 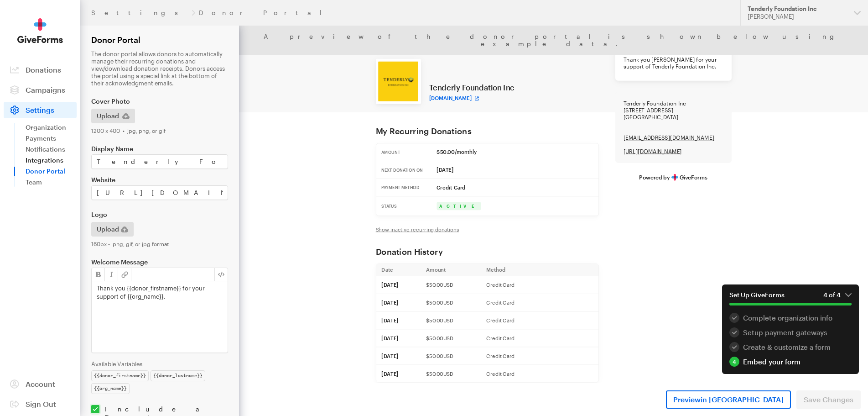 What do you see at coordinates (160, 68) in the screenshot?
I see `p: The donor portal allows donors to automatically manage their recurring donations and view/downloa...` at bounding box center [160, 68].